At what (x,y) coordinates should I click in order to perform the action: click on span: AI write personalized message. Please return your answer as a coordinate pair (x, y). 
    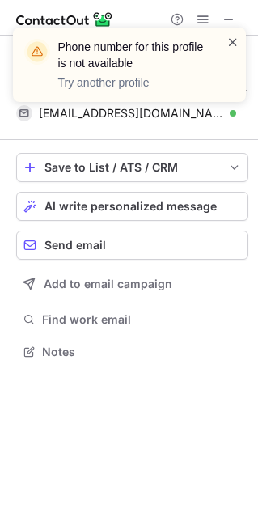
    Looking at the image, I should click on (130, 206).